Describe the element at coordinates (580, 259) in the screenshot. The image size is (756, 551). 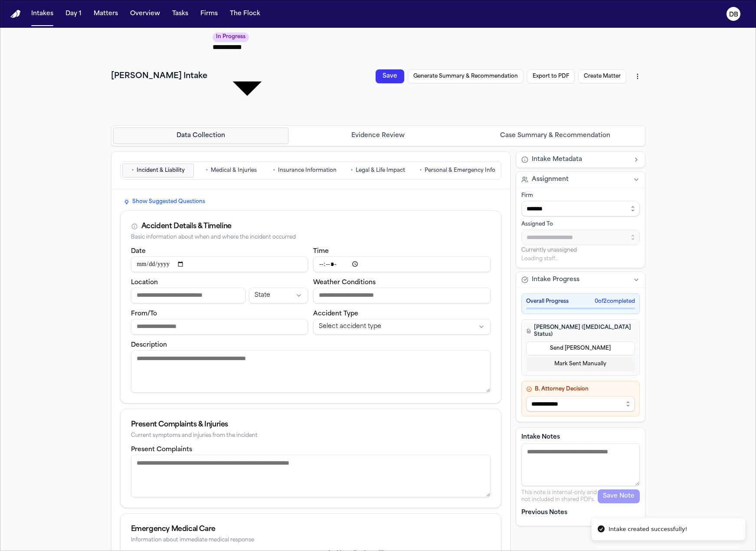
I see `p: Loading staff...` at that location.